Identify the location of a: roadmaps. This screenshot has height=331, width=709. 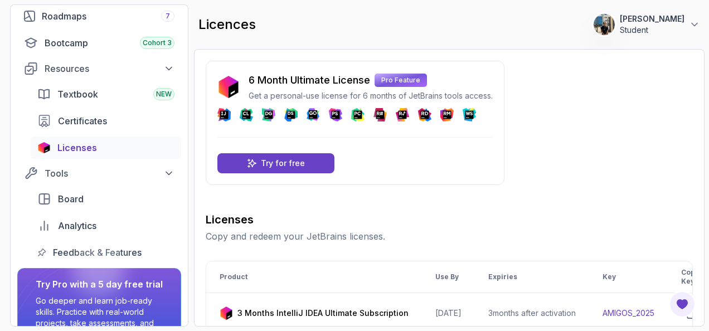
(99, 16).